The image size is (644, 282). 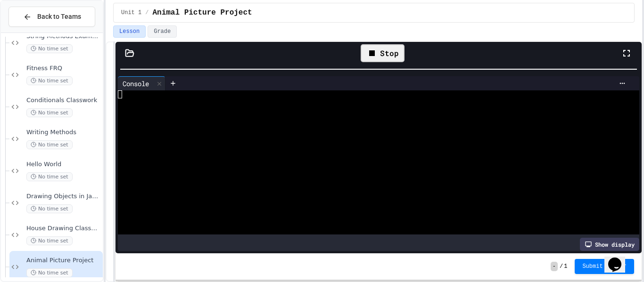 I want to click on span: Unit 1, so click(x=131, y=13).